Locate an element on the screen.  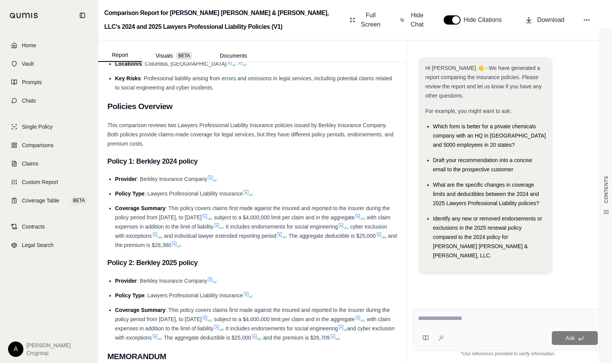
span: , and individual lawyer extended reporting period is located at coordinates (219, 236).